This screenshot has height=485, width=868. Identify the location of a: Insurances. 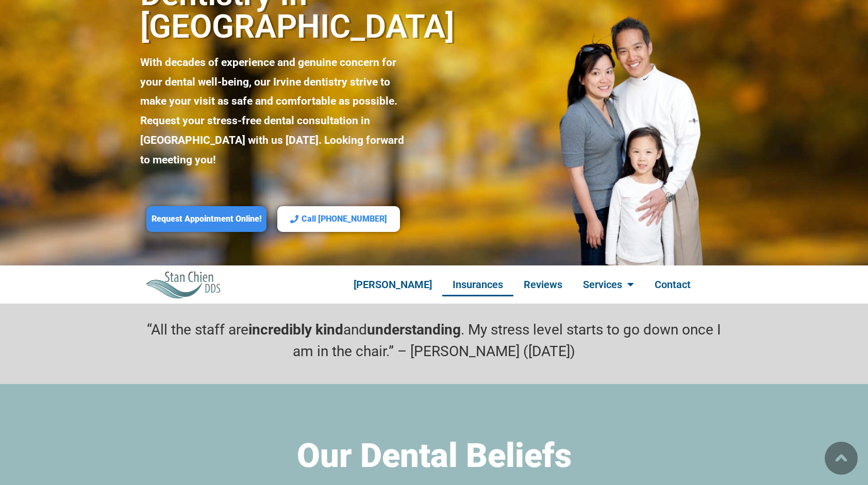
(478, 284).